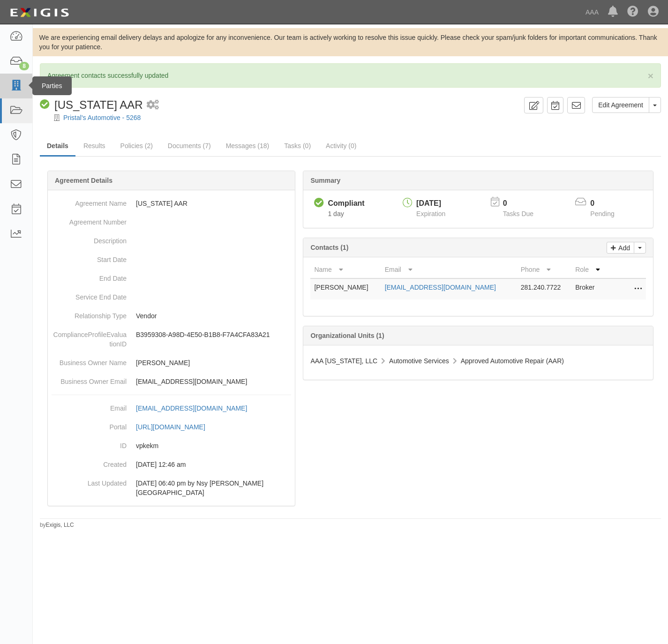 This screenshot has height=644, width=668. What do you see at coordinates (153, 105) in the screenshot?
I see `i: 1 scheduled workflow` at bounding box center [153, 105].